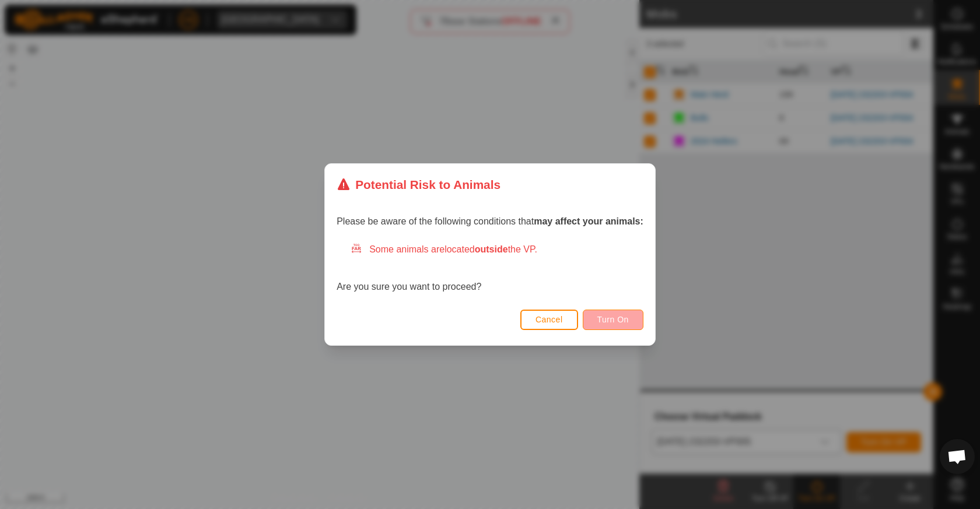 The image size is (980, 509). What do you see at coordinates (491, 249) in the screenshot?
I see `strong: outside` at bounding box center [491, 249].